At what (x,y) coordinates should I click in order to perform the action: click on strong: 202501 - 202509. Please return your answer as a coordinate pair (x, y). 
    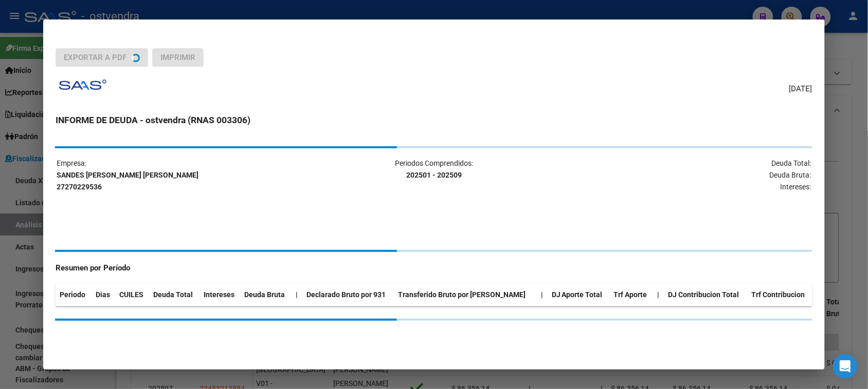
    Looking at the image, I should click on (434, 175).